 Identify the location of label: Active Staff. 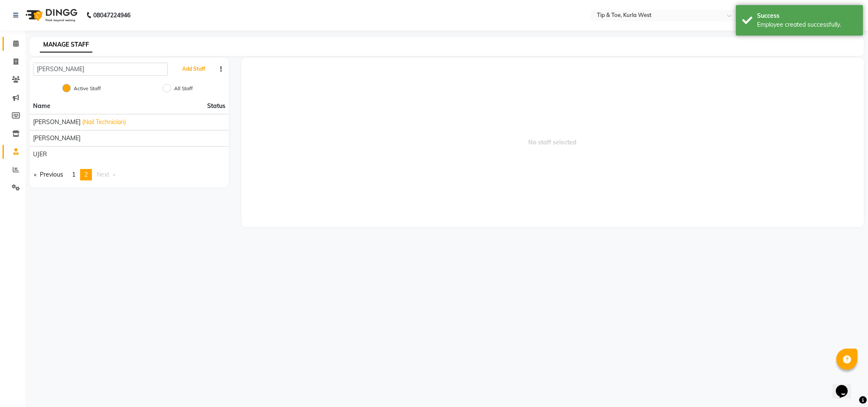
(87, 89).